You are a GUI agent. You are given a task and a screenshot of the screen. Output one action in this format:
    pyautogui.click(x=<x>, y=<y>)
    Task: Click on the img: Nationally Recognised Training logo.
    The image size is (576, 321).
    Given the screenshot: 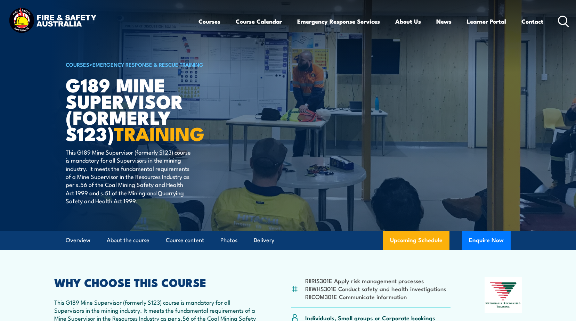 What is the action you would take?
    pyautogui.click(x=504, y=295)
    